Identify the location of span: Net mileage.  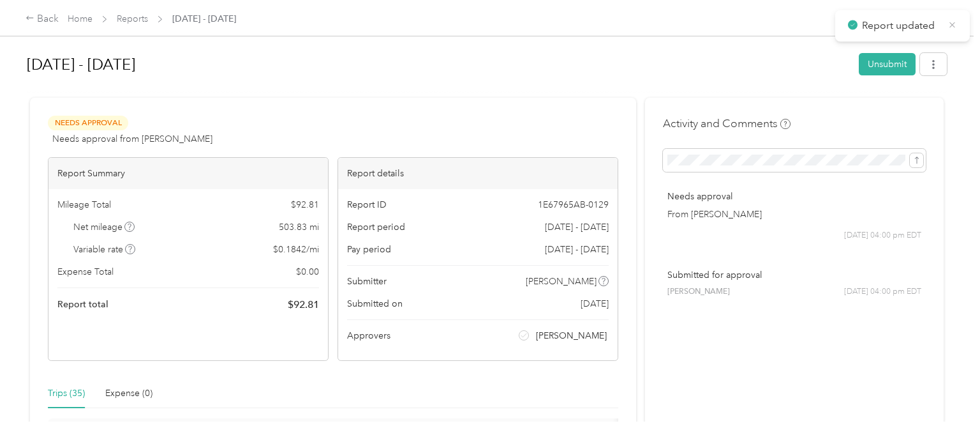
(104, 227).